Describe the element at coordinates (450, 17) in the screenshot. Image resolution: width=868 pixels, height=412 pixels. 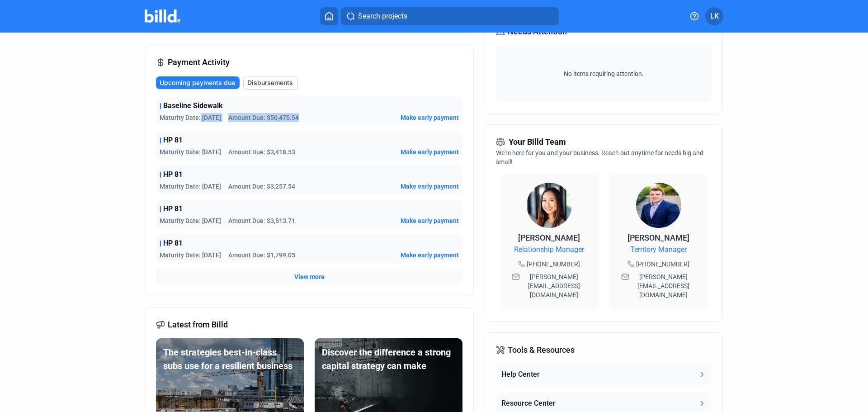
I see `button: Search projects` at that location.